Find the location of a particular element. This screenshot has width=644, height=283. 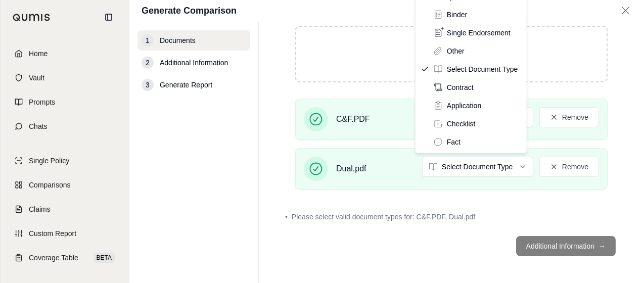

span: Other is located at coordinates (456, 51).